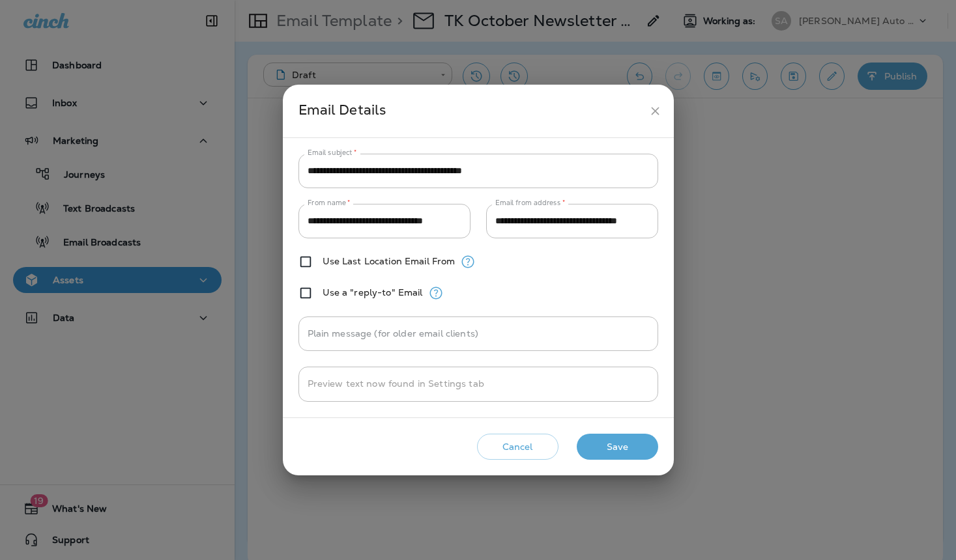  Describe the element at coordinates (470, 111) in the screenshot. I see `div: Email Details` at that location.